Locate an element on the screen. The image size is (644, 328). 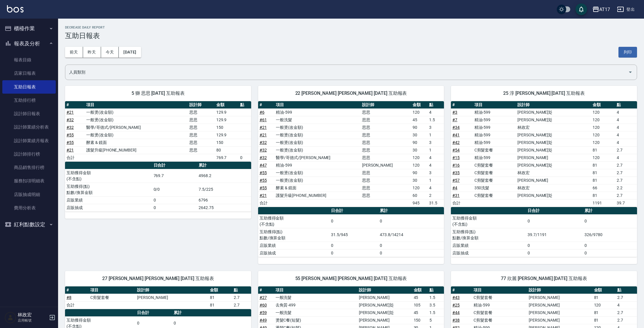
a: #34 is located at coordinates (456, 127).